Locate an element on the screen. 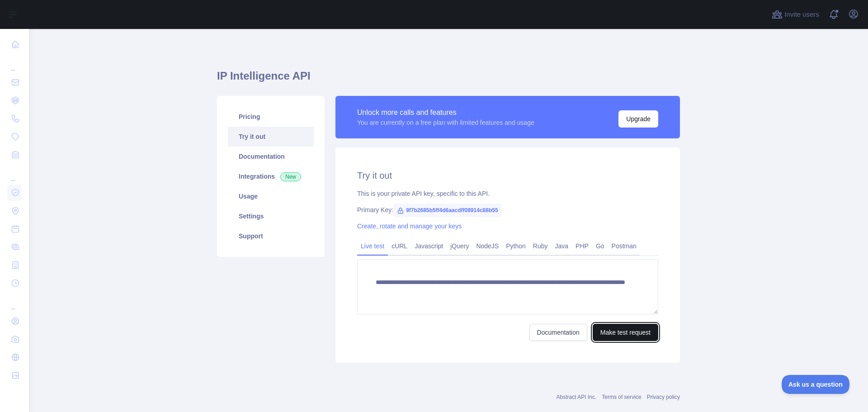 Image resolution: width=868 pixels, height=412 pixels. a: Abstract API Inc. is located at coordinates (577, 397).